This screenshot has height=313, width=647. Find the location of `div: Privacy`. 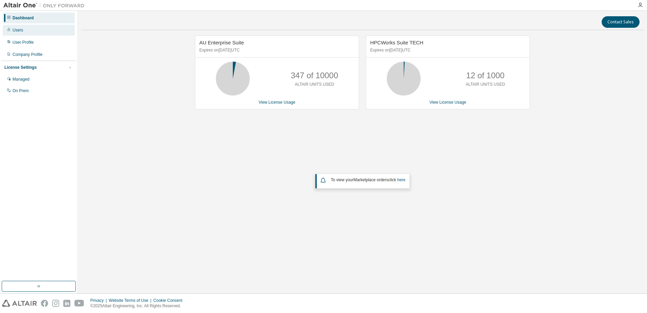

div: Privacy is located at coordinates (99, 300).